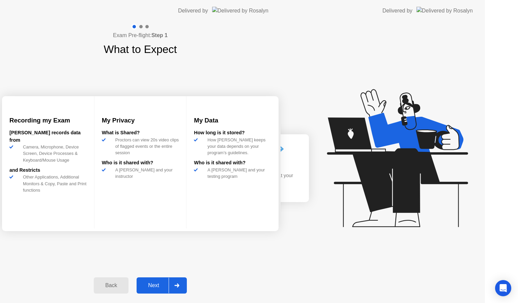 This screenshot has width=518, height=303. Describe the element at coordinates (233, 120) in the screenshot. I see `h3: My Data` at that location.